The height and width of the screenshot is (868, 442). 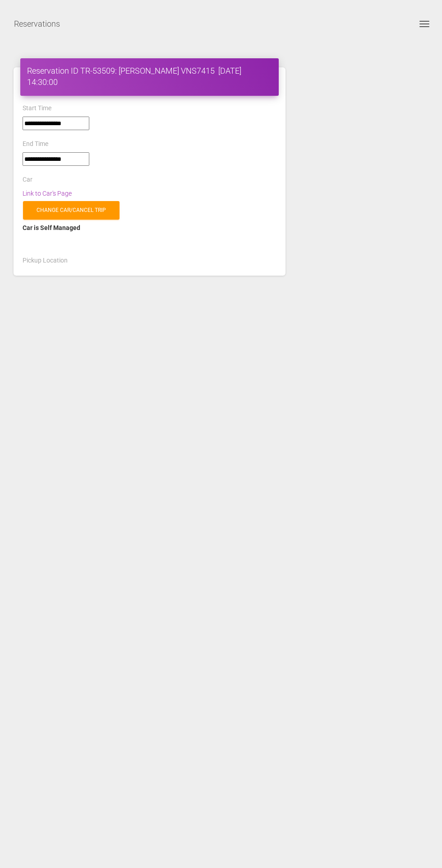 What do you see at coordinates (28, 180) in the screenshot?
I see `label: Car` at bounding box center [28, 180].